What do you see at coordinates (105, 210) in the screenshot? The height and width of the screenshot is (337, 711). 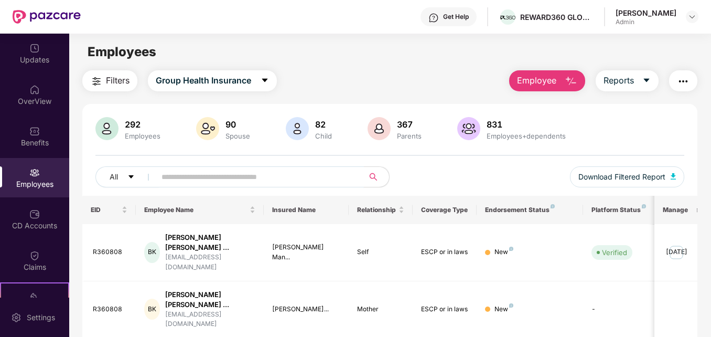 I see `span: EID` at bounding box center [105, 210].